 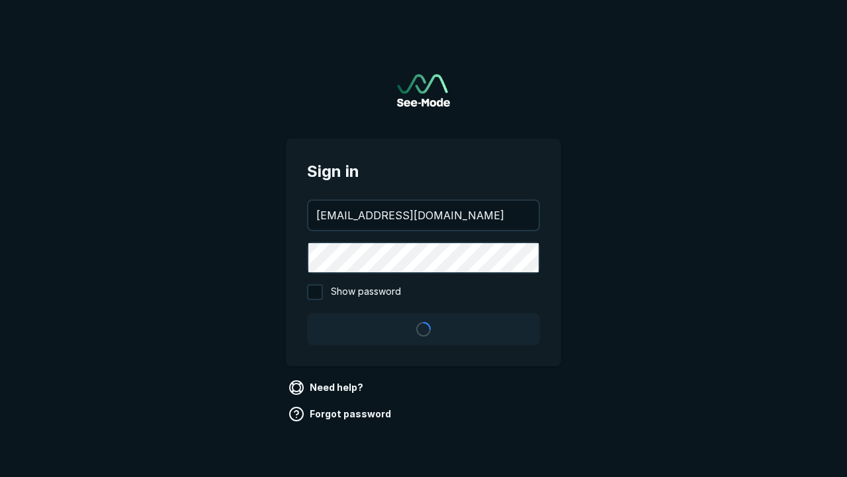 What do you see at coordinates (424, 90) in the screenshot?
I see `a: Go to sign in` at bounding box center [424, 90].